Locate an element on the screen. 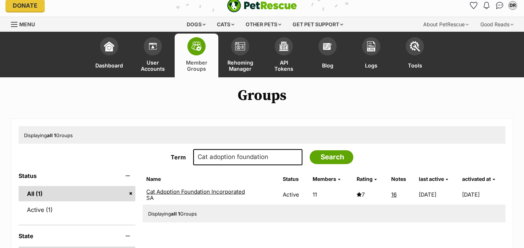  img: notifications-46538b983faf8c2785f20acdc204bb7945ddae34d4c08c2a6579f10ce5e182be.svg is located at coordinates (487, 5).